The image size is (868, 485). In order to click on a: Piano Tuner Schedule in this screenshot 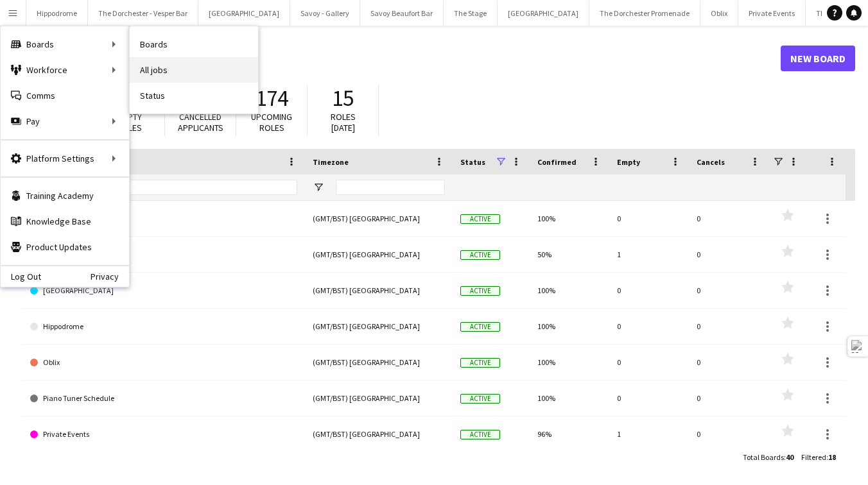, I will do `click(163, 399)`.